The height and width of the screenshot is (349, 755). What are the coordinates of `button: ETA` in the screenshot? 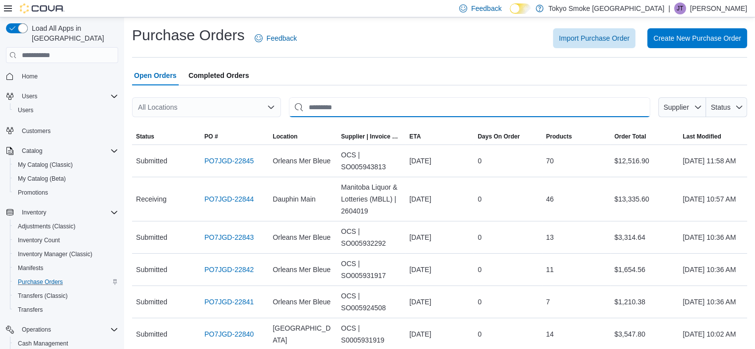 It's located at (440, 136).